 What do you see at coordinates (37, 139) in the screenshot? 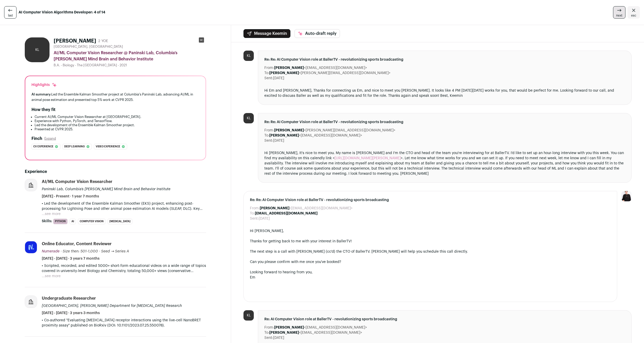
I see `h2: Finch` at bounding box center [37, 139].